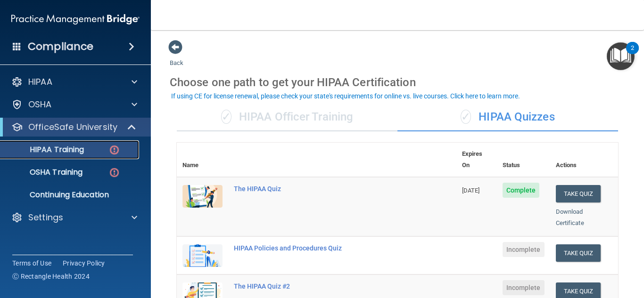  Describe the element at coordinates (521, 190) in the screenshot. I see `span: Complete` at that location.